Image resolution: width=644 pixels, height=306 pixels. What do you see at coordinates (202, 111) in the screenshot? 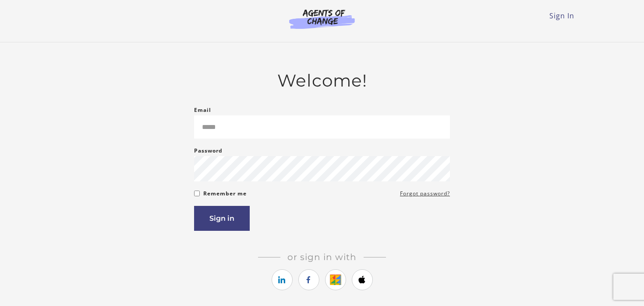
I see `label: Email` at bounding box center [202, 111].